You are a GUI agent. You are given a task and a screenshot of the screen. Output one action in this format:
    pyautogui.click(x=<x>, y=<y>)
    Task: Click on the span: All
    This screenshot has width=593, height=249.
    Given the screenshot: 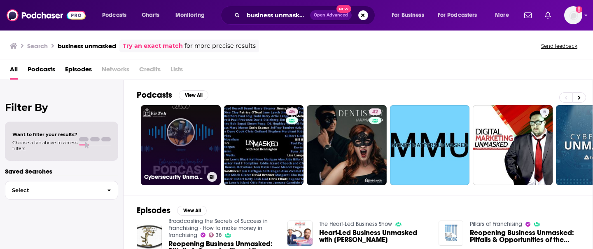 What is the action you would take?
    pyautogui.click(x=14, y=71)
    